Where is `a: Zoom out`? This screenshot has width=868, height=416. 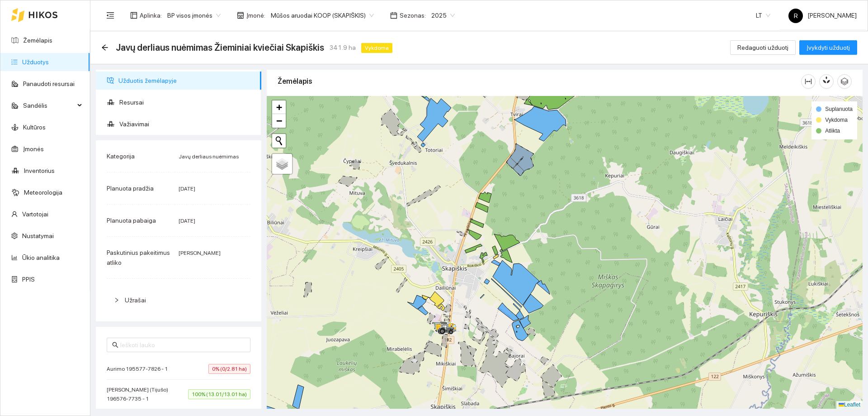
a: Zoom out is located at coordinates (279, 121).